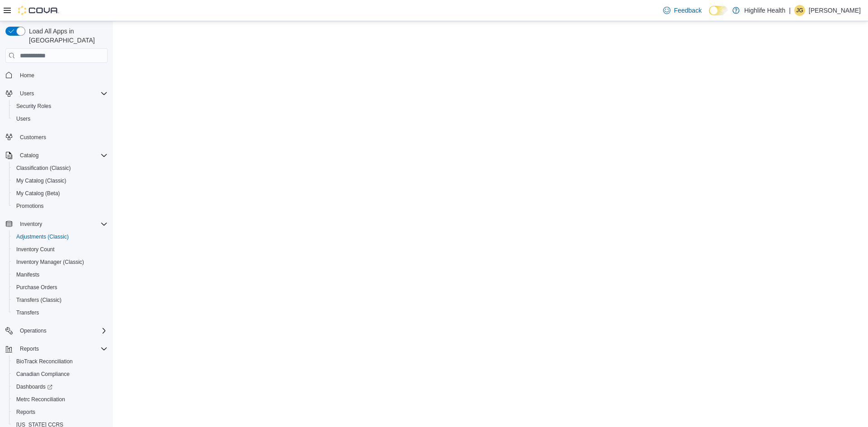 This screenshot has height=427, width=868. I want to click on button: My Catalog (Beta), so click(60, 194).